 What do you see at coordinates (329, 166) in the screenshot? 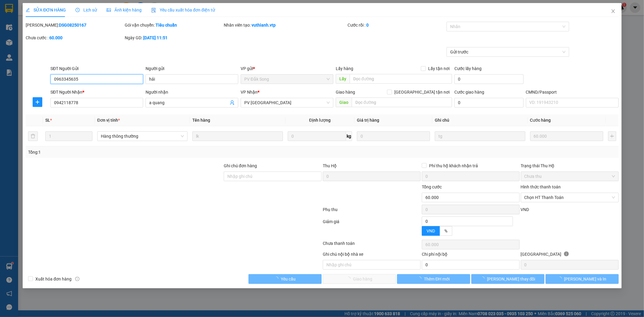
I see `span: Thu Hộ` at bounding box center [329, 166].